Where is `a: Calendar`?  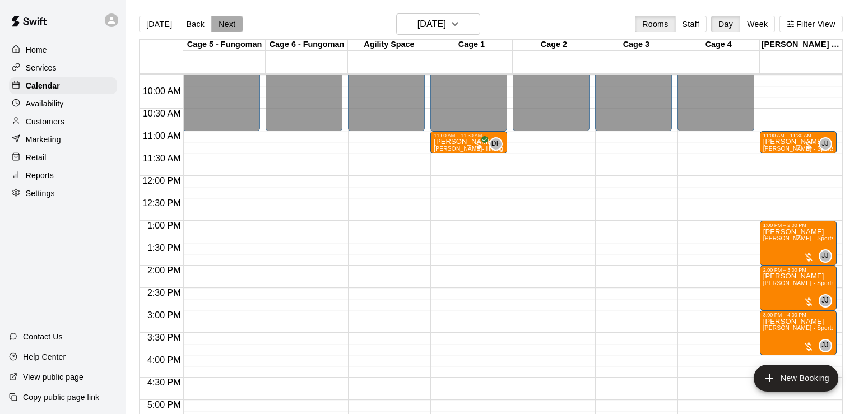 a: Calendar is located at coordinates (63, 86).